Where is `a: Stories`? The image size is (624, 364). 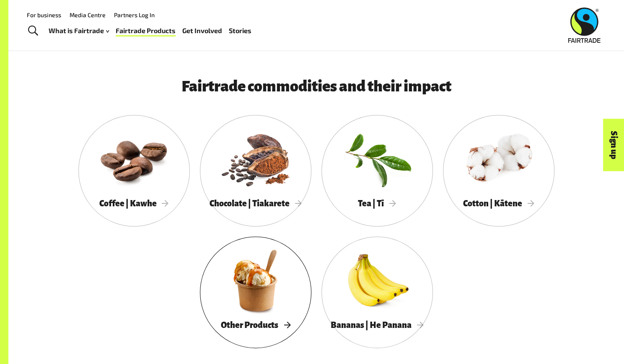 a: Stories is located at coordinates (240, 31).